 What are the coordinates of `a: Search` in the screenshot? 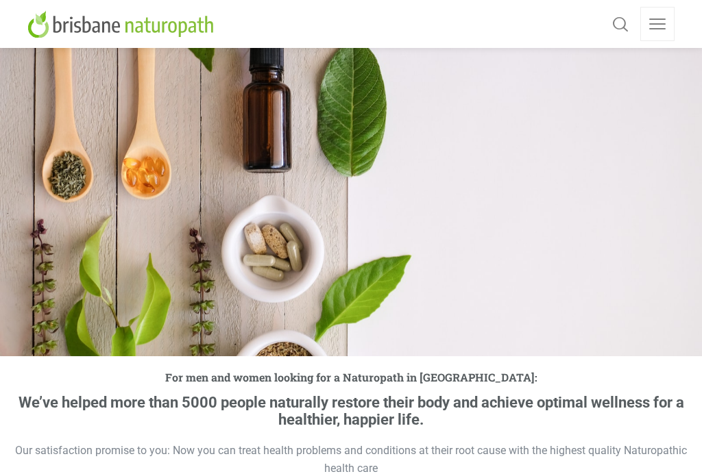 It's located at (620, 24).